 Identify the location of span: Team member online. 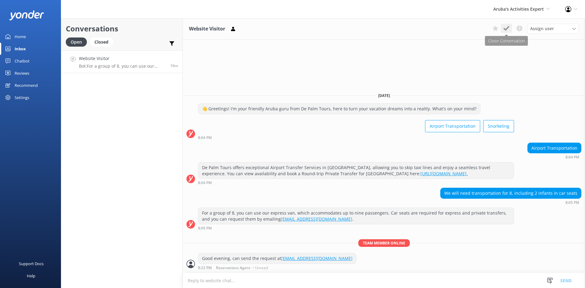
(384, 243).